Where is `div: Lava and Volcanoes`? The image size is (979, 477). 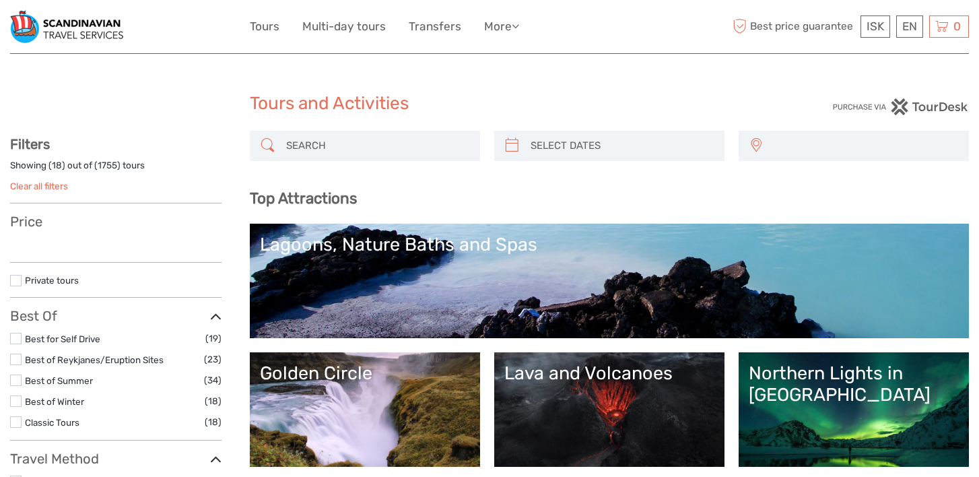
div: Lava and Volcanoes is located at coordinates (609, 373).